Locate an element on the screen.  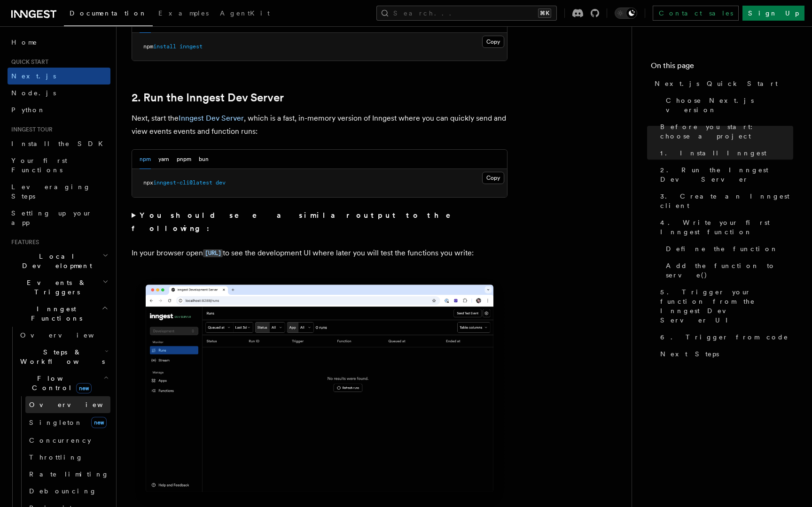
a: Before you start: choose a project is located at coordinates (724, 131).